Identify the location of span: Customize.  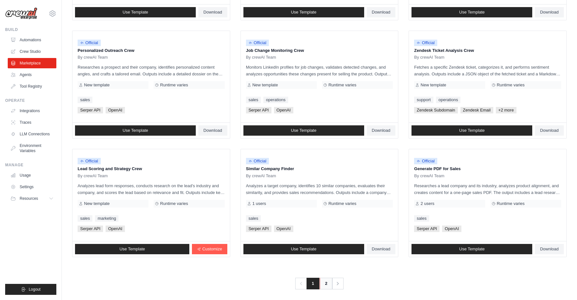
(212, 249).